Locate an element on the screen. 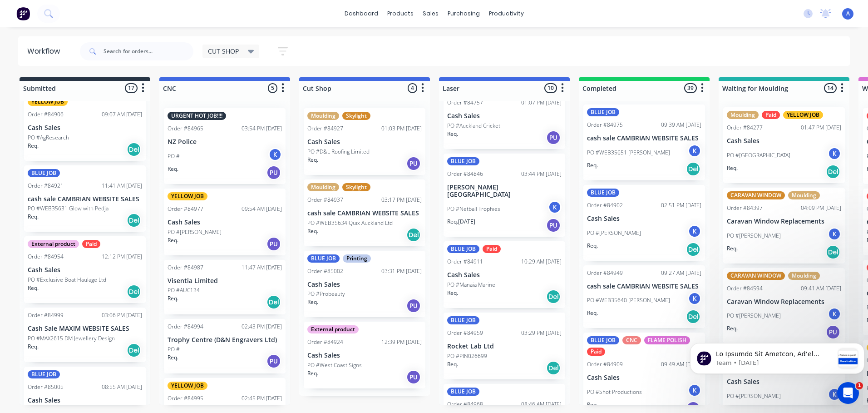  p: Trophy Centre (D&N Engravers Ltd) is located at coordinates (225, 340).